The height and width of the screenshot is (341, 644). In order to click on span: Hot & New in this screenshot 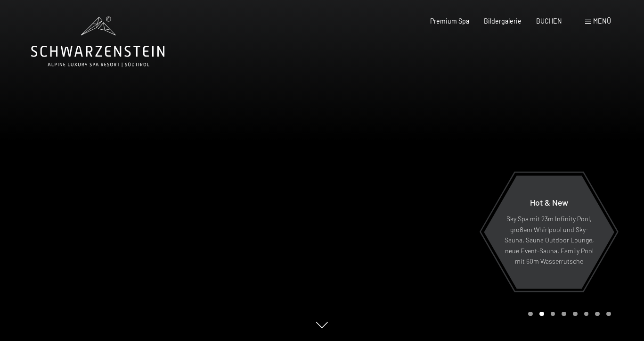, I will do `click(549, 202)`.